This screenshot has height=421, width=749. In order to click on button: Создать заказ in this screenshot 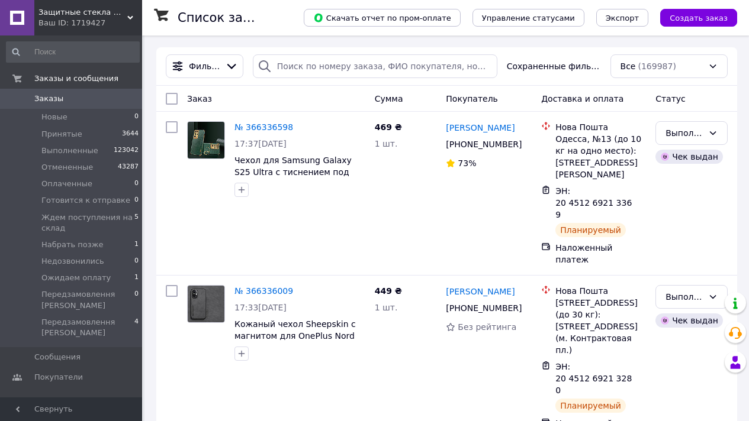, I will do `click(698, 18)`.